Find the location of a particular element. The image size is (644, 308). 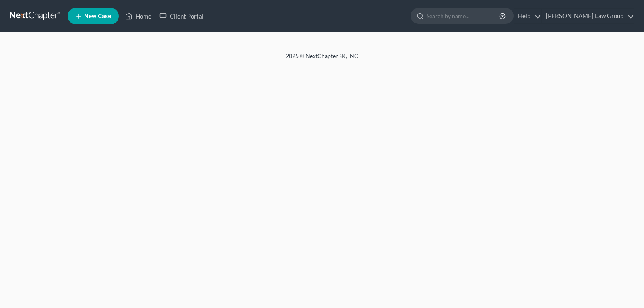

a: Client Portal is located at coordinates (181, 16).